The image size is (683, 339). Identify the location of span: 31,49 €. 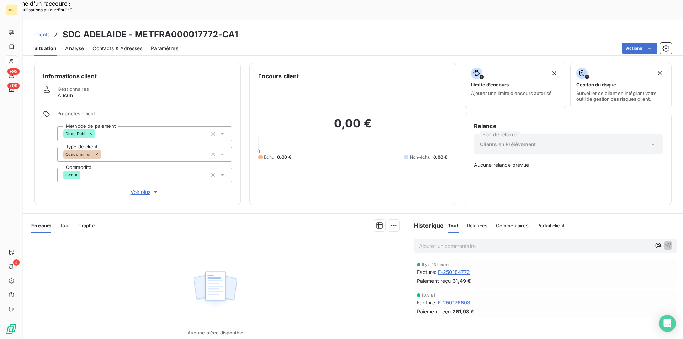
(462, 281).